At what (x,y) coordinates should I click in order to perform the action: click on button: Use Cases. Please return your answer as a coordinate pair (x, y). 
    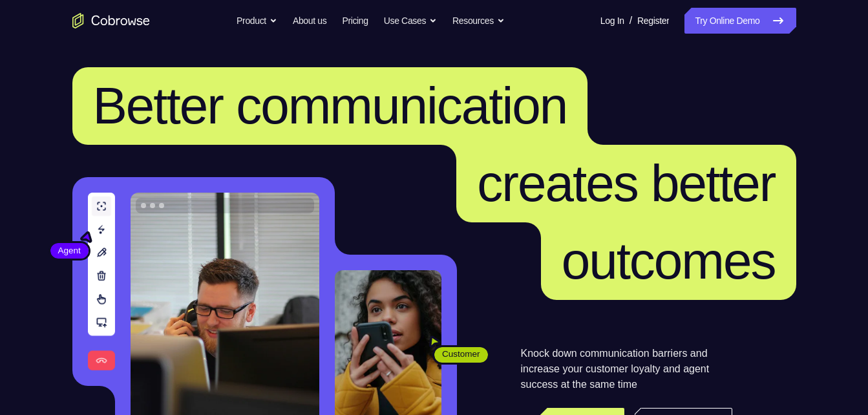
    Looking at the image, I should click on (410, 21).